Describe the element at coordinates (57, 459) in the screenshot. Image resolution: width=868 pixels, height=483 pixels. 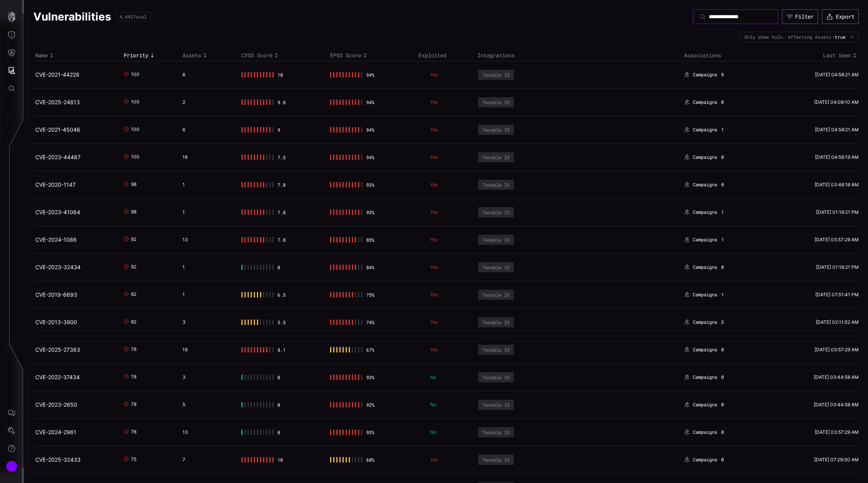
I see `a: CVE-2025-32433` at that location.